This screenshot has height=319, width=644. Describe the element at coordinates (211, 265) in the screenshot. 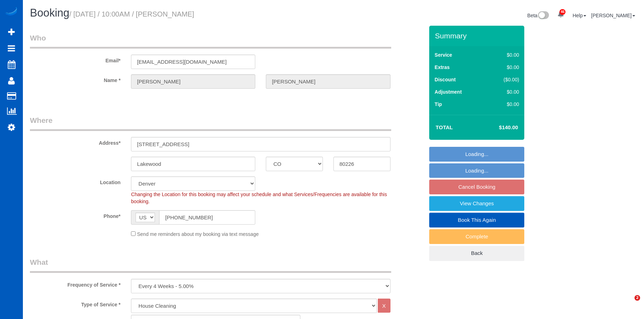

I see `legend: What` at that location.